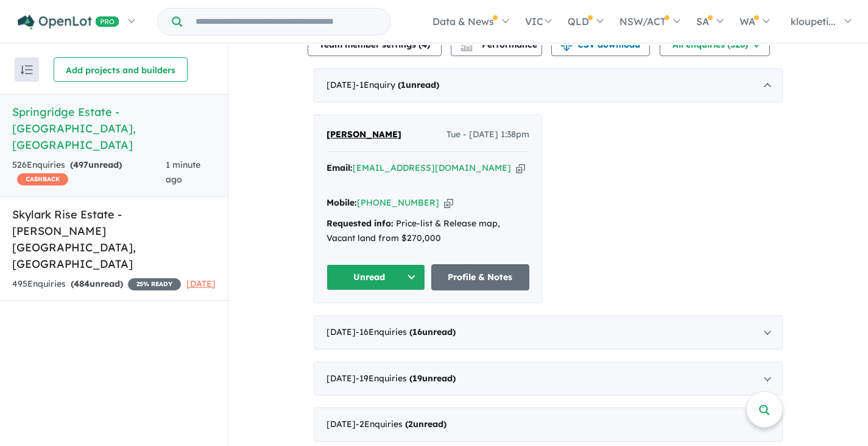 Image resolution: width=868 pixels, height=446 pixels. Describe the element at coordinates (813, 21) in the screenshot. I see `span: kloupeti...` at that location.